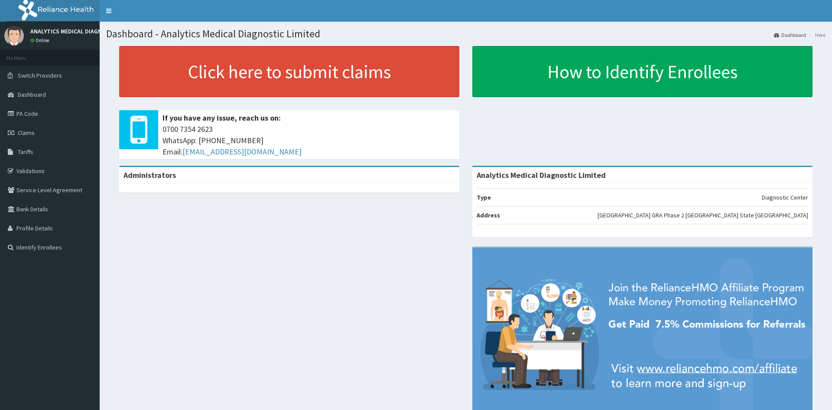 This screenshot has height=410, width=832. I want to click on strong: Analytics Medical Diagnostic Limited, so click(542, 175).